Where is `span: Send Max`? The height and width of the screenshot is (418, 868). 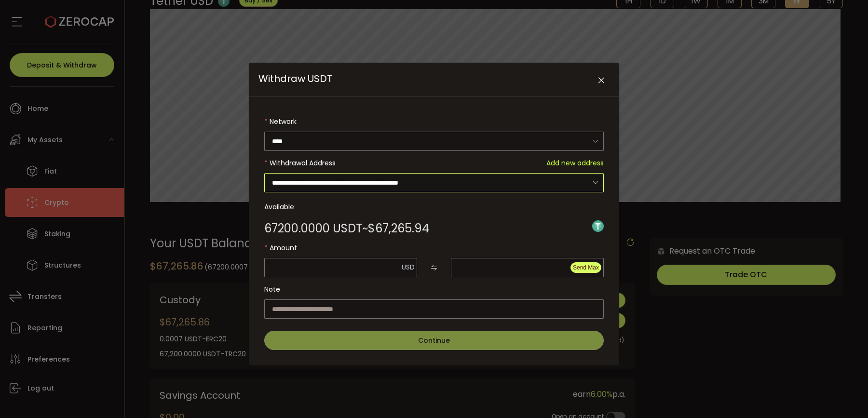 span: Send Max is located at coordinates (586, 268).